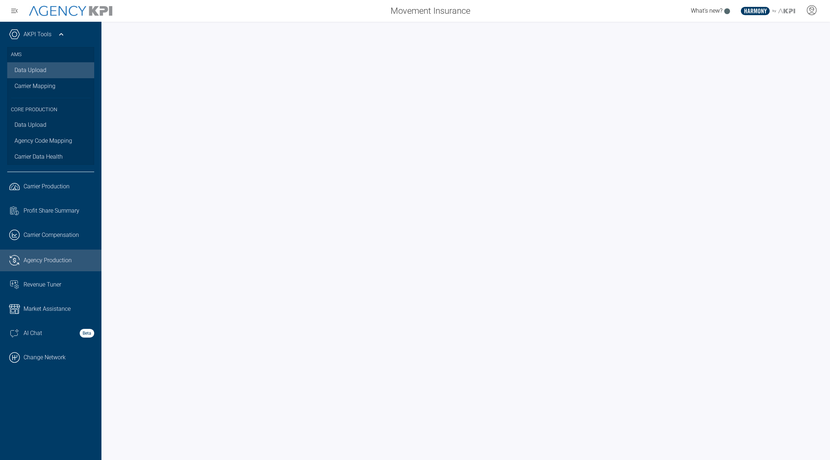 This screenshot has width=830, height=460. What do you see at coordinates (706, 11) in the screenshot?
I see `span: What's new?` at bounding box center [706, 11].